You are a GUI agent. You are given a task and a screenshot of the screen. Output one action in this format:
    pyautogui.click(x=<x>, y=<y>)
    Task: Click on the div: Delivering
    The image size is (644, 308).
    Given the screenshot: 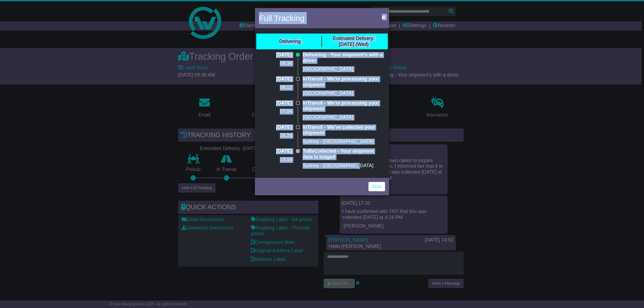 What is the action you would take?
    pyautogui.click(x=290, y=41)
    